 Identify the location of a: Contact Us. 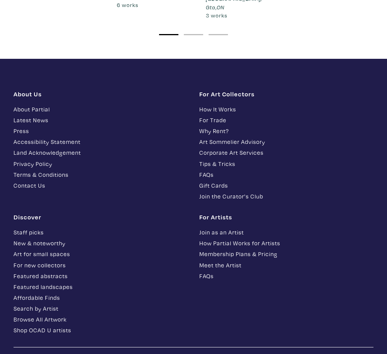
(101, 185).